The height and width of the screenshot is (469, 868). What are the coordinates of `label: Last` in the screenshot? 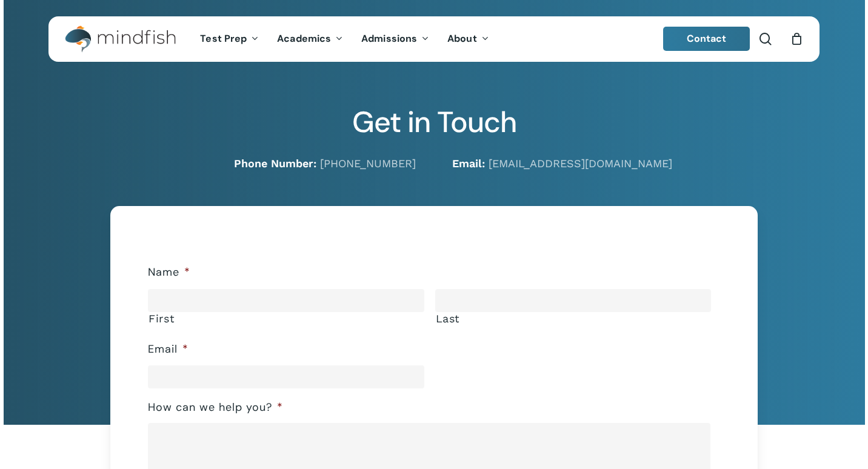 It's located at (574, 319).